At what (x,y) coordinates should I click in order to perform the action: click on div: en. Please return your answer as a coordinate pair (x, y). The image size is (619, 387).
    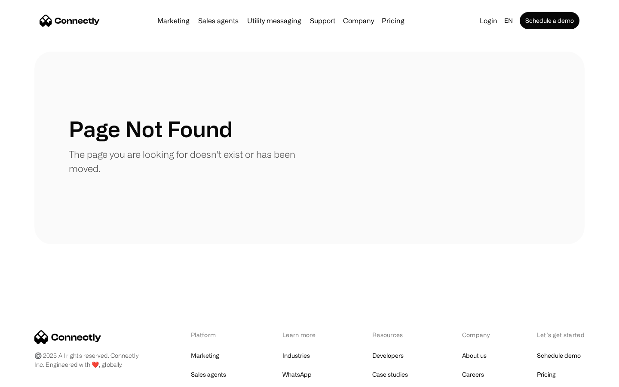
    Looking at the image, I should click on (508, 21).